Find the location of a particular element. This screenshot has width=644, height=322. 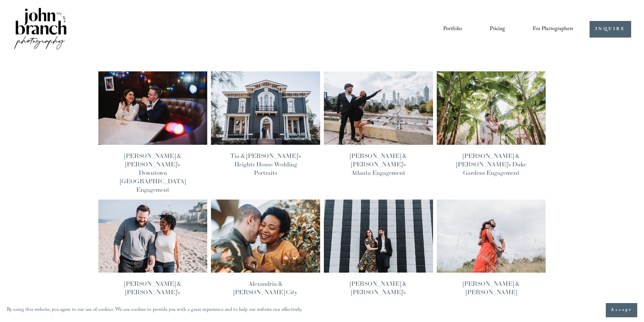

a: folder dropdown is located at coordinates (553, 29).